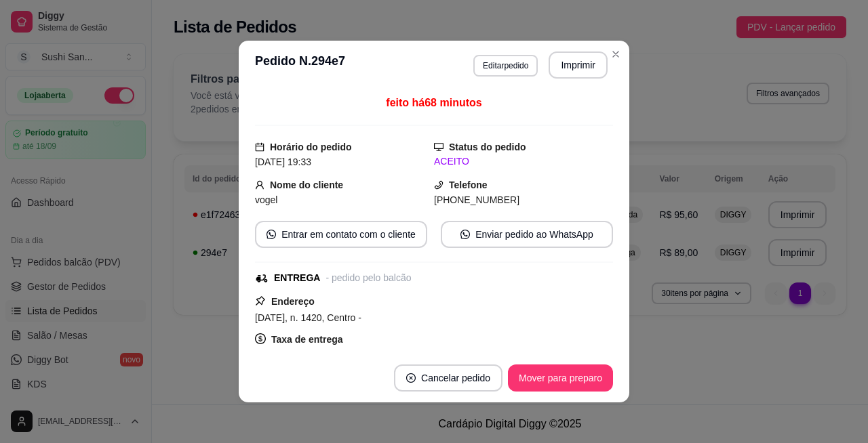 The image size is (868, 443). What do you see at coordinates (448, 378) in the screenshot?
I see `button: close-circleCancelar pedido` at bounding box center [448, 378].